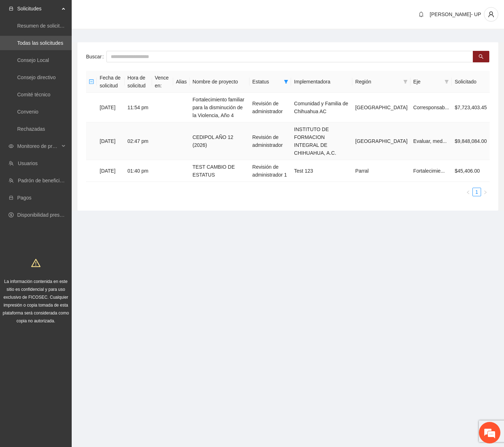 The image size is (504, 447). I want to click on th: Hora de solicitud, so click(138, 81).